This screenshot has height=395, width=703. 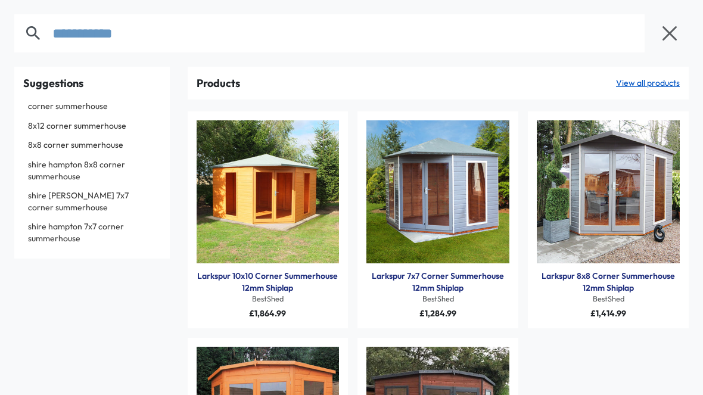 I want to click on a: Larkspur 8x8 Corner Summerhouse 12mm Shiplap, so click(x=608, y=282).